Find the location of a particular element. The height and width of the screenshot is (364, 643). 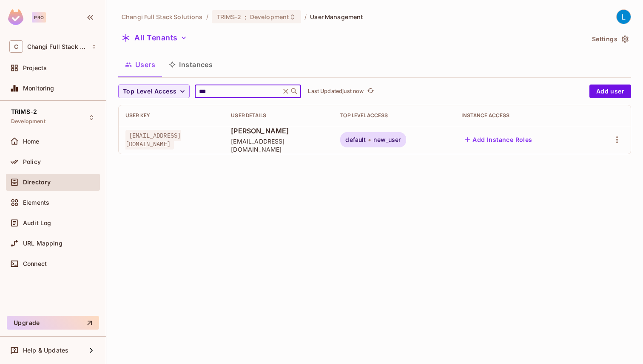

span: the active workspace is located at coordinates (162, 16).